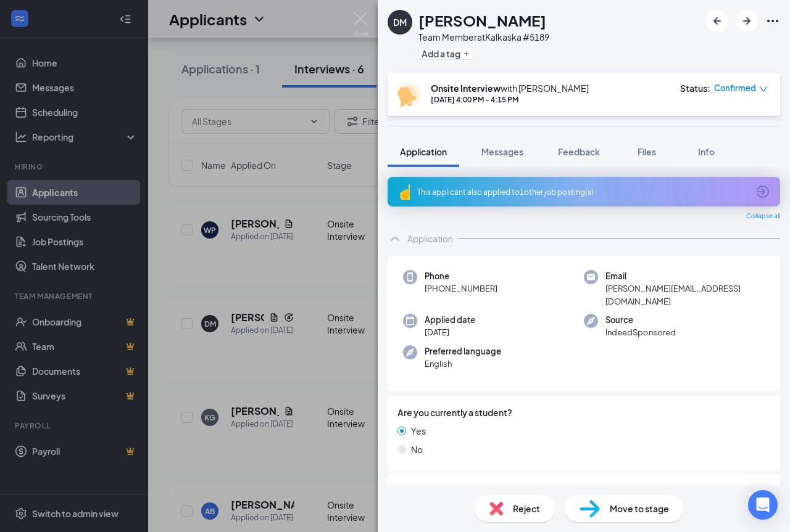 Image resolution: width=790 pixels, height=532 pixels. What do you see at coordinates (706, 152) in the screenshot?
I see `span: Info` at bounding box center [706, 152].